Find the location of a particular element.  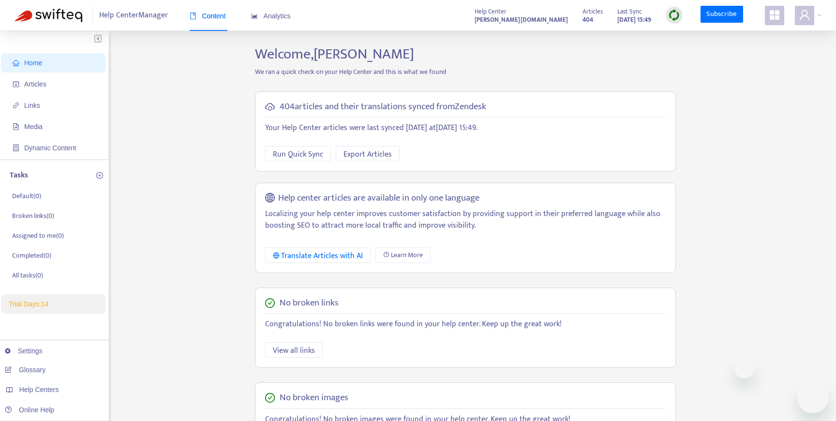

span: Learn More is located at coordinates (407, 255).